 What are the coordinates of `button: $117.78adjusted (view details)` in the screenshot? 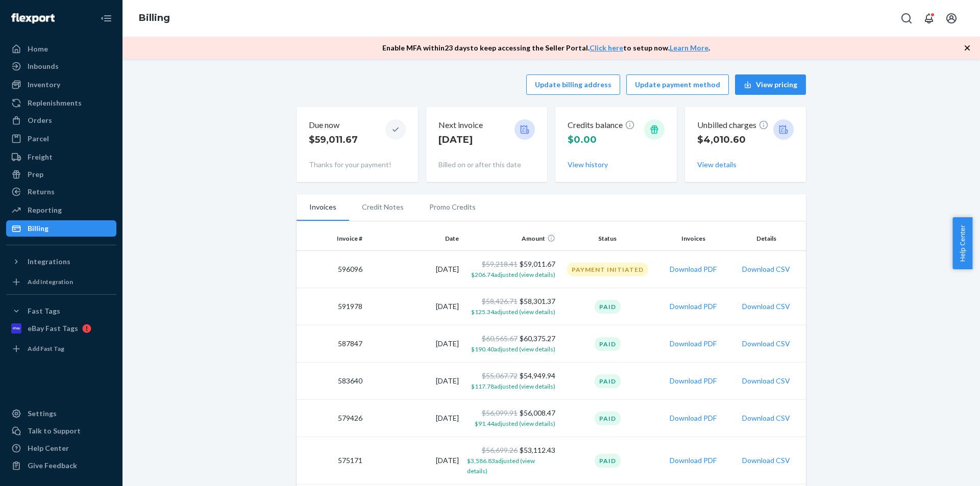 It's located at (513, 386).